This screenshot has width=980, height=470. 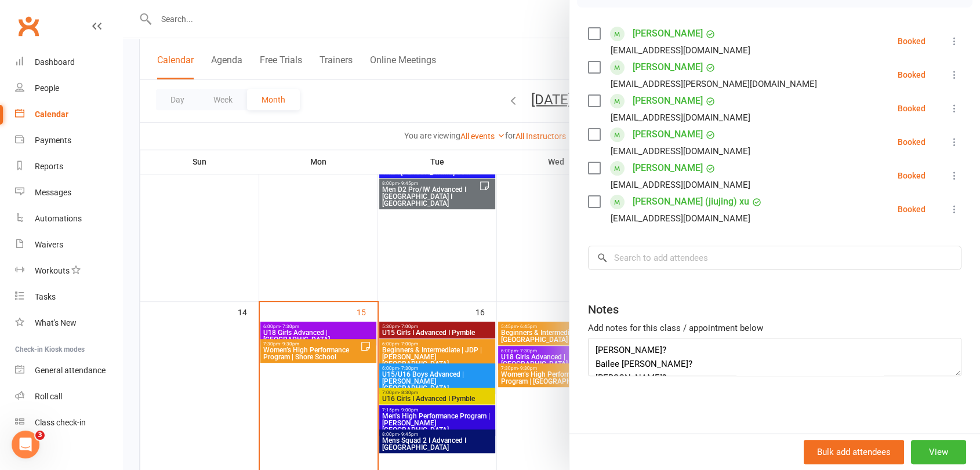 I want to click on div: Notes, so click(x=603, y=309).